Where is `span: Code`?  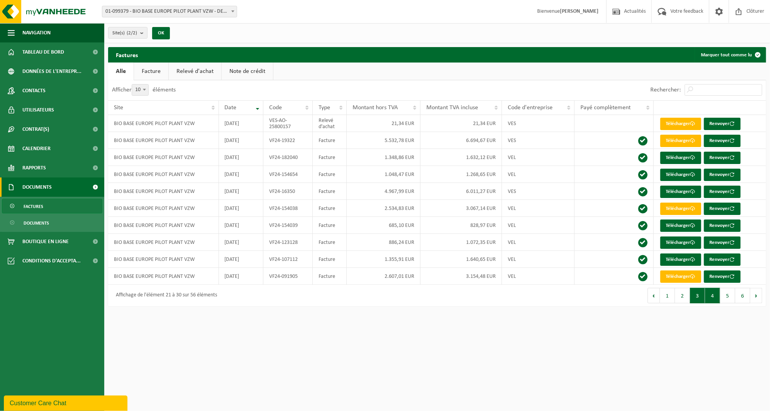 span: Code is located at coordinates (275, 108).